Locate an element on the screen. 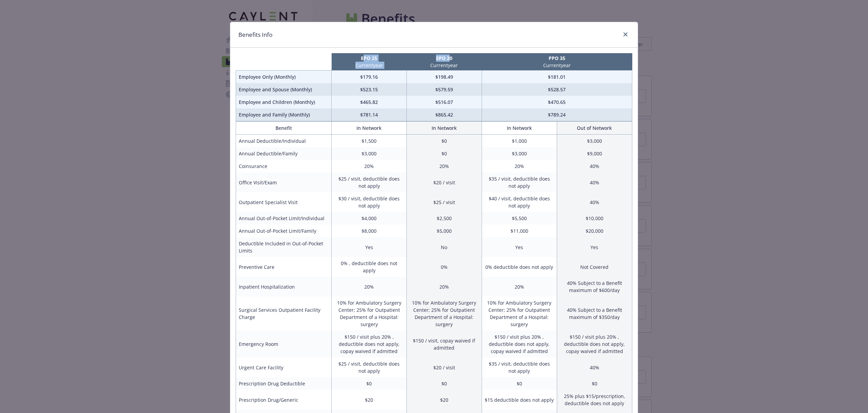  td: 25% plus $15/prescription, deductible does not apply is located at coordinates (594, 400).